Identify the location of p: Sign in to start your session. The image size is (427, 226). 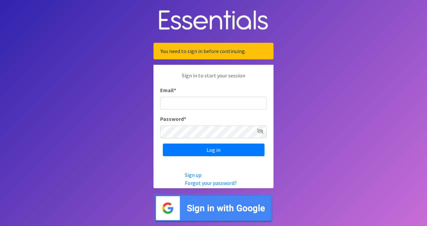
(213, 79).